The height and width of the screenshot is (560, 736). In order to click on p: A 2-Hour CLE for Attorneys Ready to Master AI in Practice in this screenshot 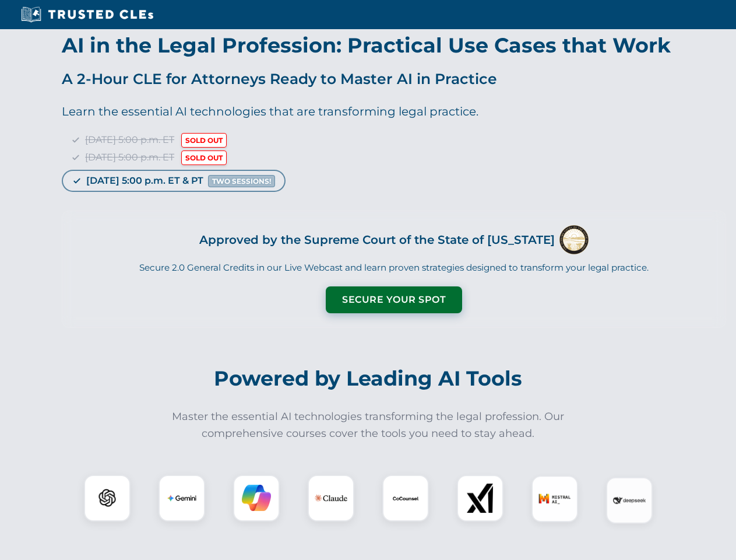, I will do `click(394, 79)`.